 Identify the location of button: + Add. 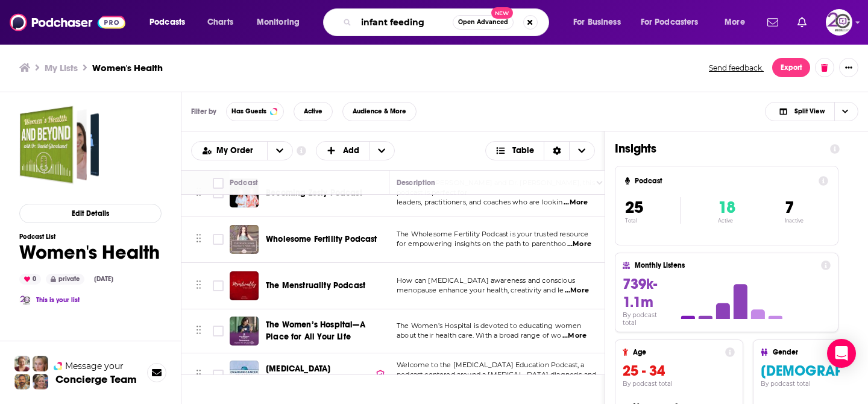
(356, 151).